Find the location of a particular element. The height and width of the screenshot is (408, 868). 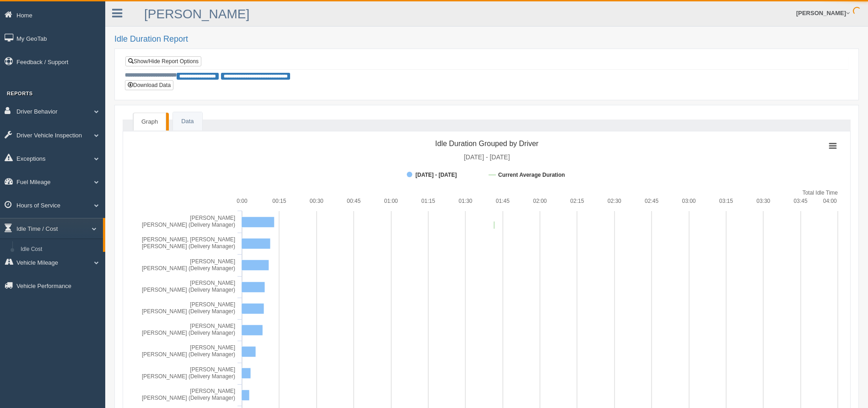

tspan: Total Idle Time is located at coordinates (820, 193).